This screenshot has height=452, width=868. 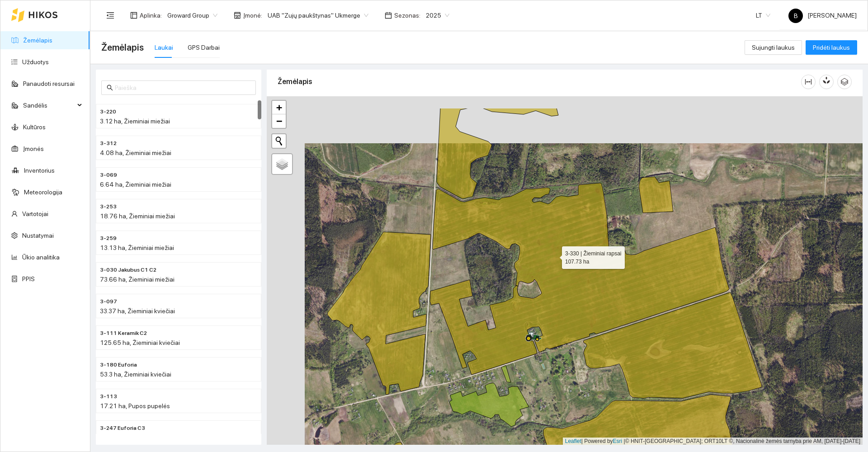 What do you see at coordinates (832, 48) in the screenshot?
I see `a: Pridėti laukus` at bounding box center [832, 48].